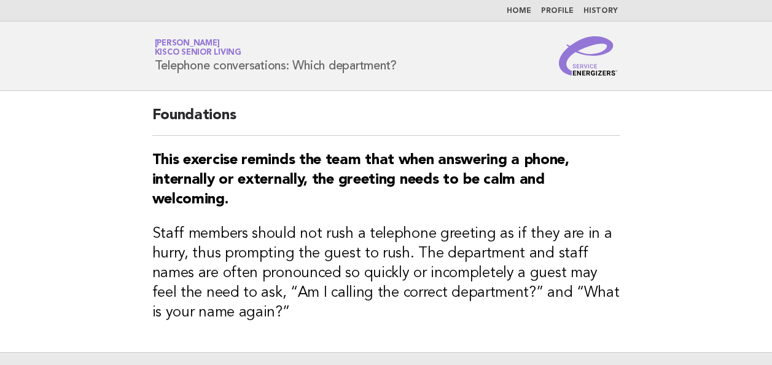 The height and width of the screenshot is (365, 772). I want to click on h2: Foundations, so click(386, 120).